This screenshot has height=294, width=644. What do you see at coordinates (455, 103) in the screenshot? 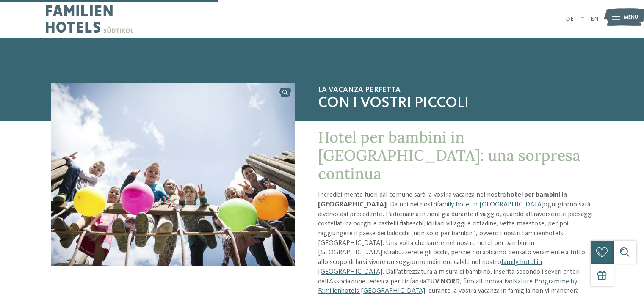
I see `span: con i vostri piccoli` at bounding box center [455, 103].